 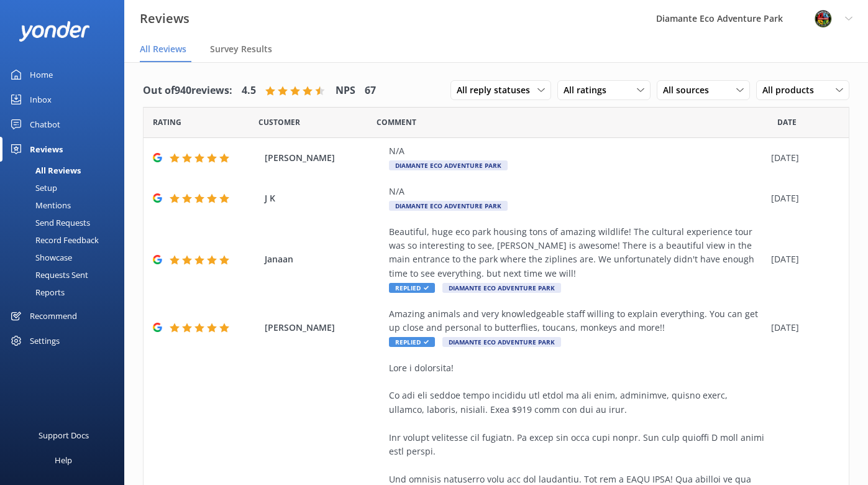 I want to click on div: Recommend, so click(x=53, y=316).